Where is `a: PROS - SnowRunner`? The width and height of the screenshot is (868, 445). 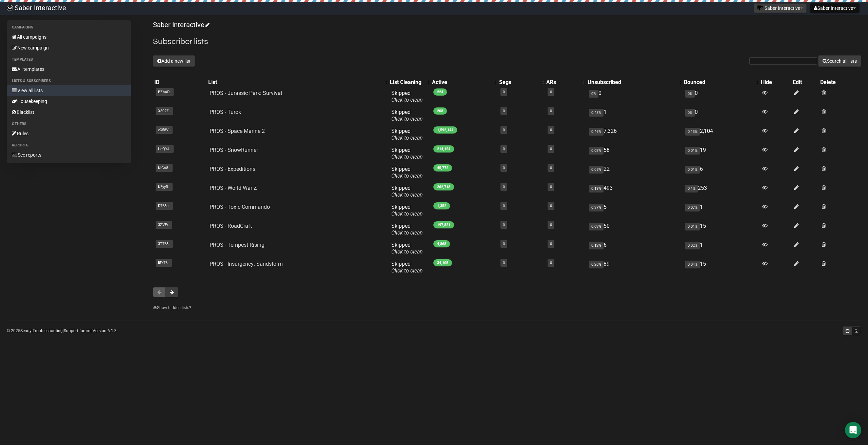 a: PROS - SnowRunner is located at coordinates (234, 150).